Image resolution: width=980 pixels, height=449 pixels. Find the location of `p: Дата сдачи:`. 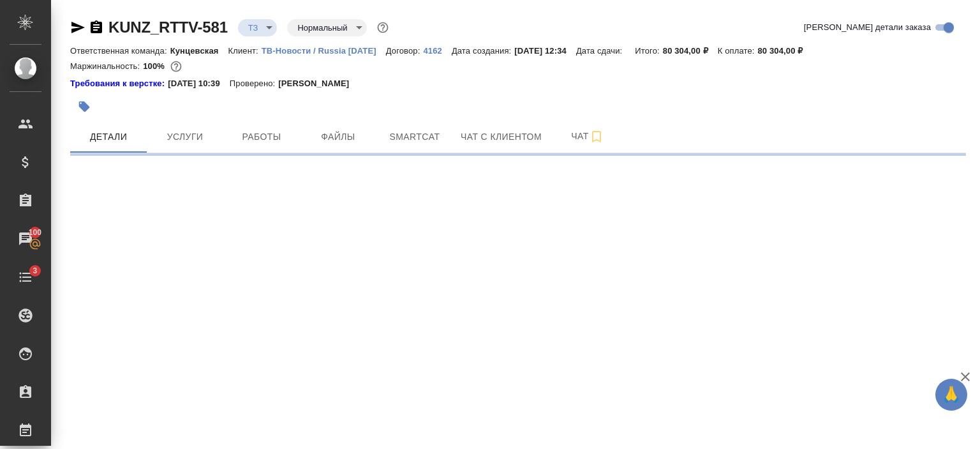

p: Дата сдачи: is located at coordinates (601, 50).